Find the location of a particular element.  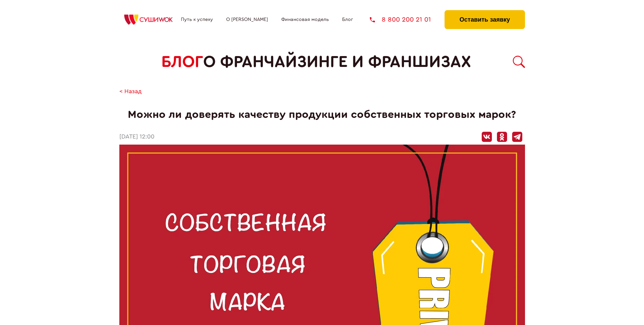

a: Финансовая модель is located at coordinates (305, 20).